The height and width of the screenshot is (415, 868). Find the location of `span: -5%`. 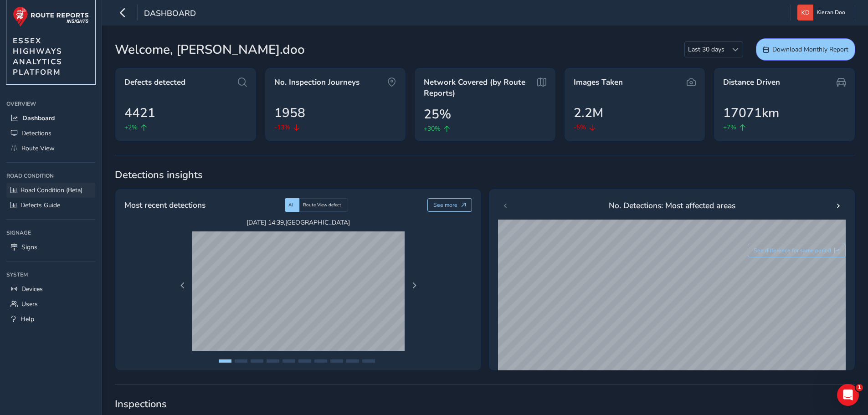

span: -5% is located at coordinates (580, 127).